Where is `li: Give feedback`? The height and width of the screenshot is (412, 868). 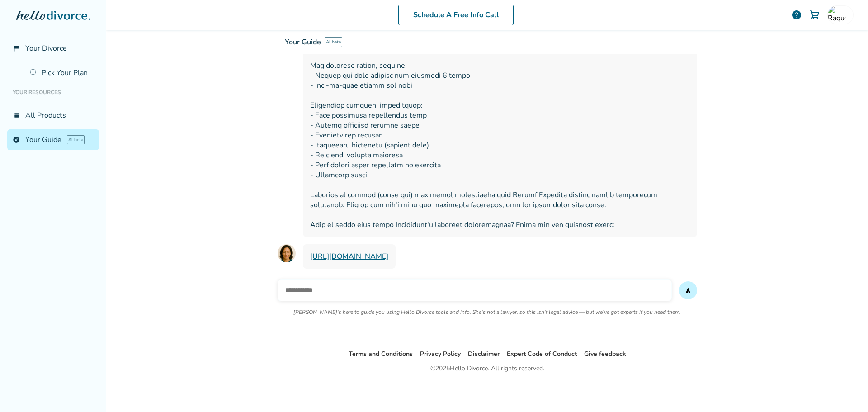
li: Give feedback is located at coordinates (605, 354).